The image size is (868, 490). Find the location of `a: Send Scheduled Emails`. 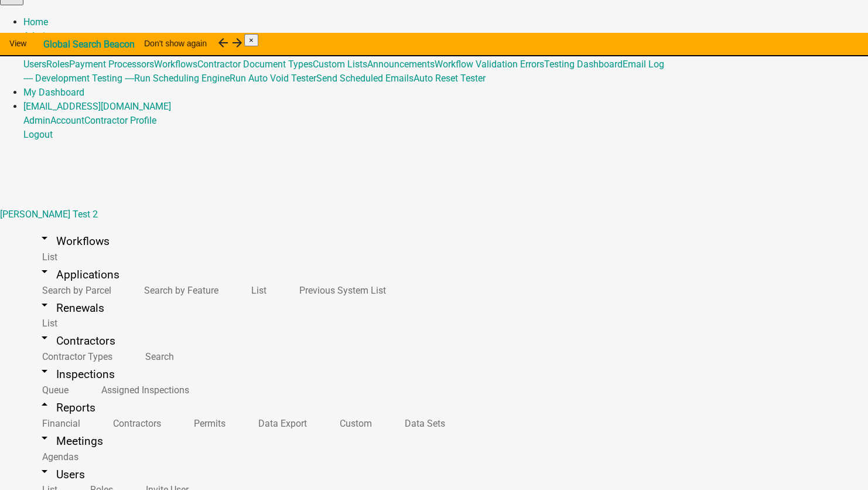

a: Send Scheduled Emails is located at coordinates (365, 78).